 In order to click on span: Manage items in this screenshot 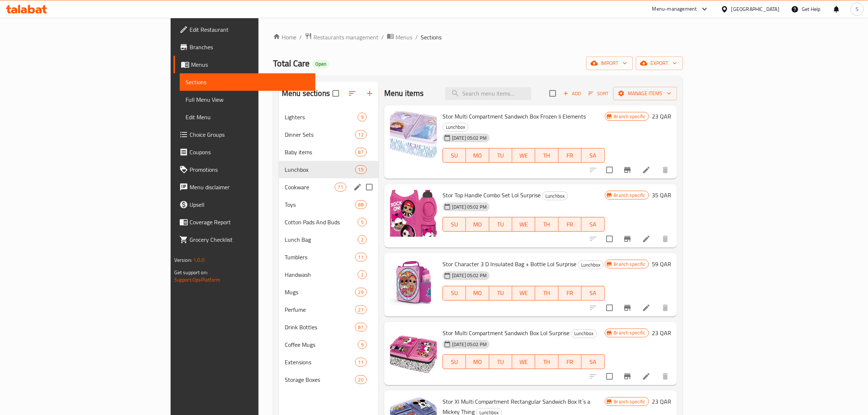, I will do `click(645, 93)`.